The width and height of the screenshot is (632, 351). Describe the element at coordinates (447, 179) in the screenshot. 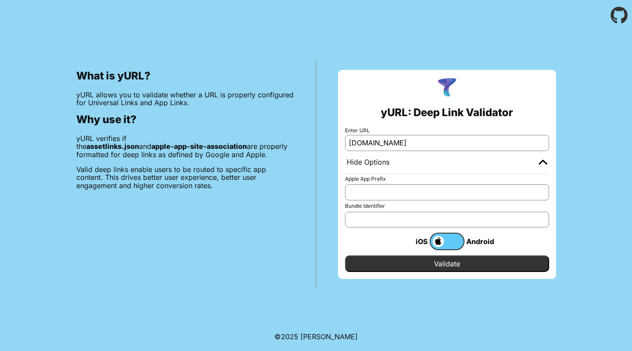

I see `label: Apple App Prefix` at that location.